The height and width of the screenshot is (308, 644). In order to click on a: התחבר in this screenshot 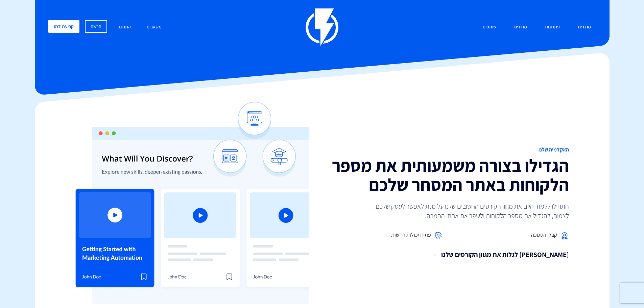, I will do `click(125, 27)`.